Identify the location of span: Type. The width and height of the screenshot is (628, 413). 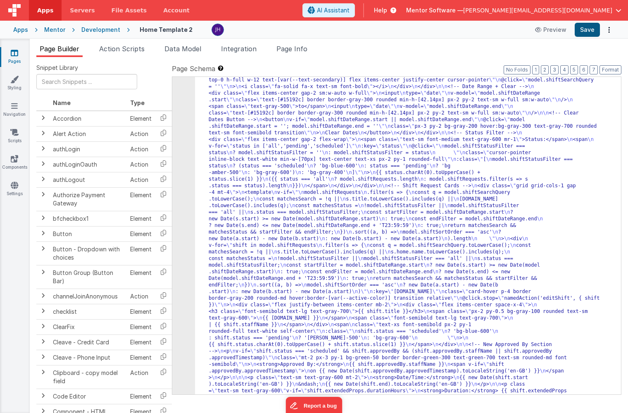
(137, 103).